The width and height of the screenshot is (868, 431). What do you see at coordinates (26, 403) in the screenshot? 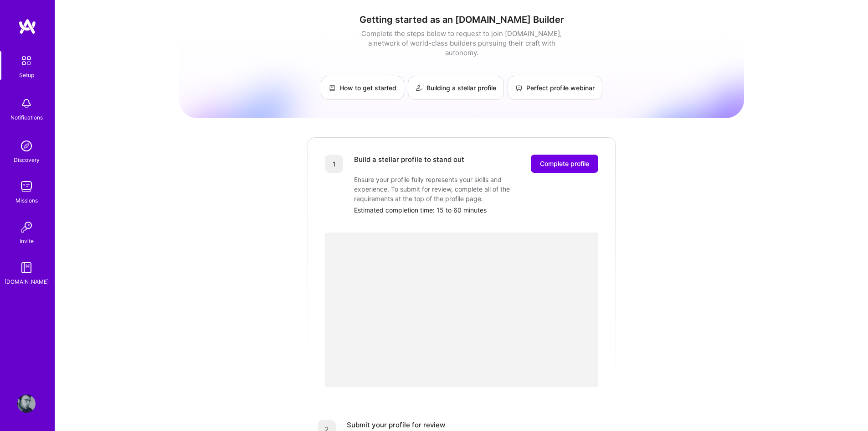
I see `a: User Avatar` at bounding box center [26, 403].